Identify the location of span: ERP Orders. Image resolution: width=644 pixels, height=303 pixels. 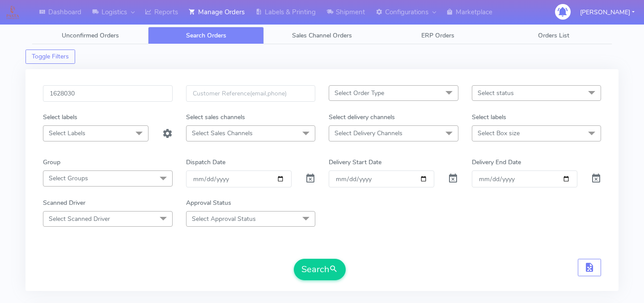
(438, 35).